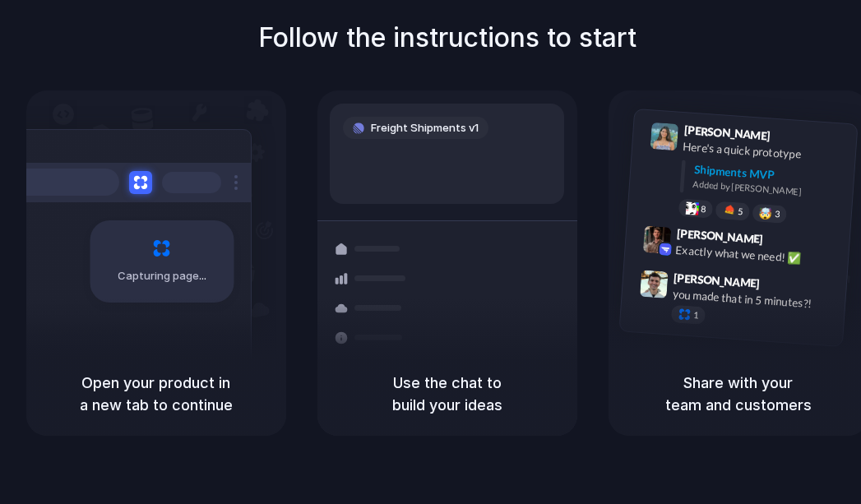 Image resolution: width=861 pixels, height=504 pixels. I want to click on span: 1, so click(695, 315).